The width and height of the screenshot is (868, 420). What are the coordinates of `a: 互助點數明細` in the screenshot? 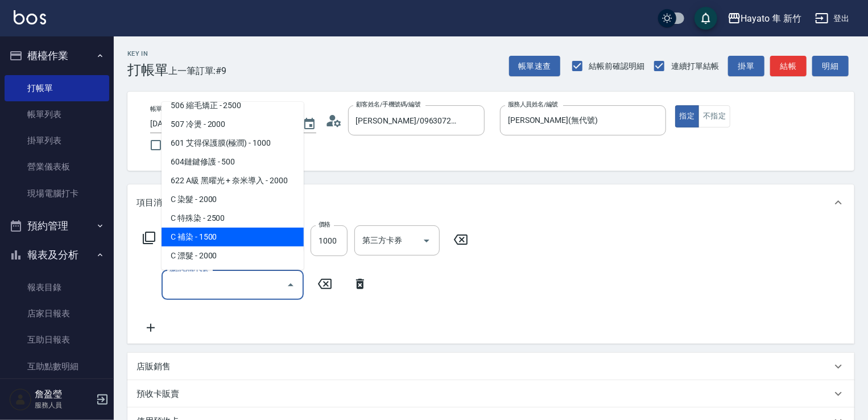 It's located at (57, 367).